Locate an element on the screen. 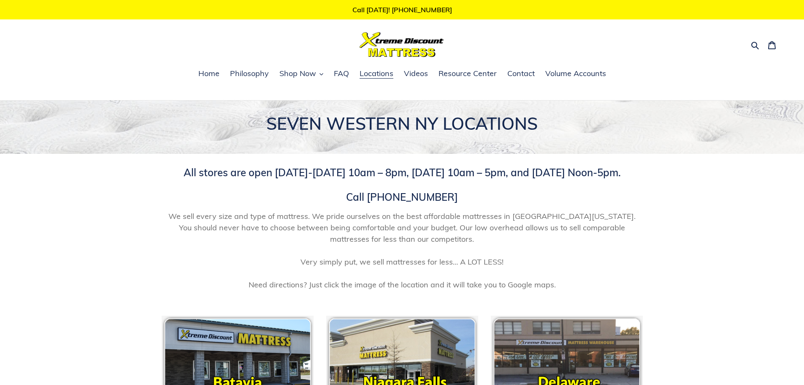  span: Volume Accounts is located at coordinates (576, 73).